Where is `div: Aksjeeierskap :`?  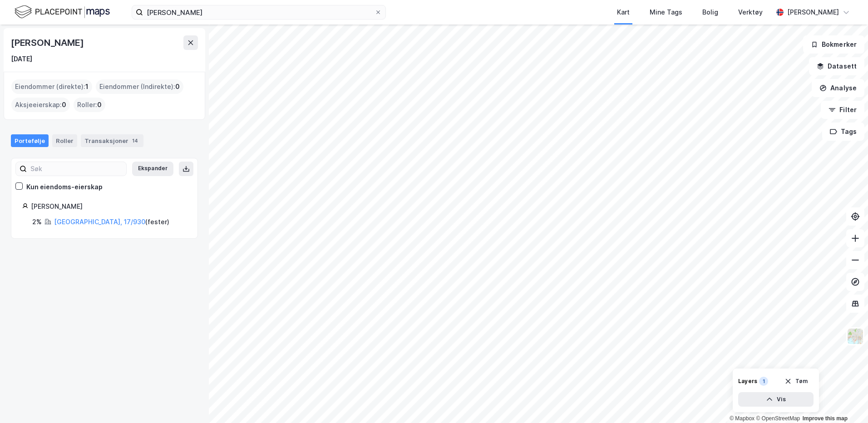
div: Aksjeeierskap : is located at coordinates (40, 105).